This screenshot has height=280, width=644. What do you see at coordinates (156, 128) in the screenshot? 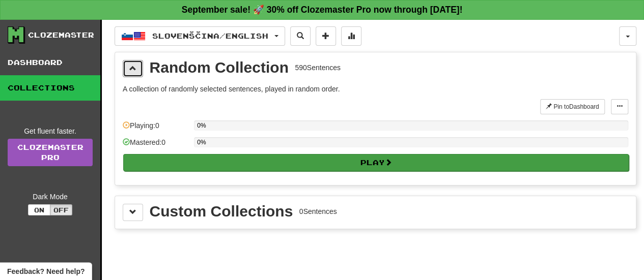
I see `div: Playing: 0` at bounding box center [156, 128].